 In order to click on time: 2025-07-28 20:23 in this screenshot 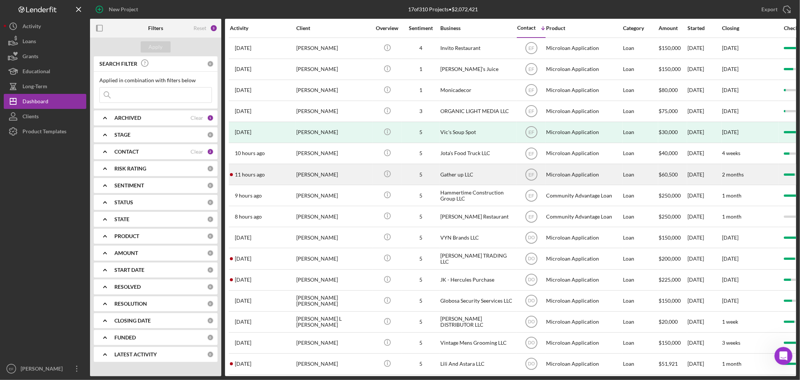, I will do `click(243, 132)`.